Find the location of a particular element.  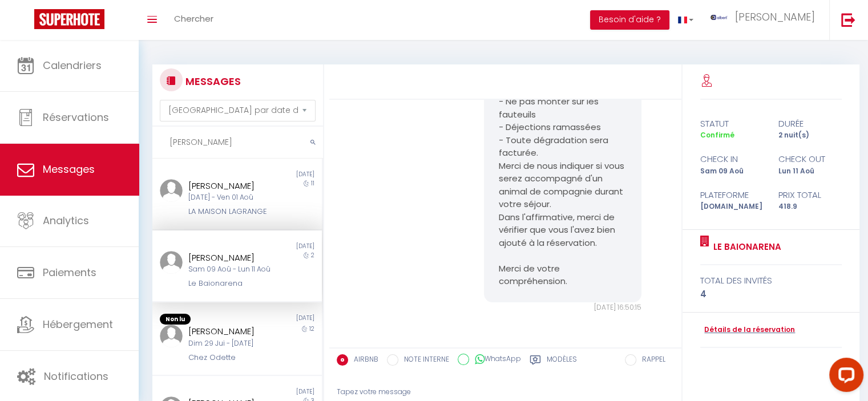

span: Messages is located at coordinates (69, 169).